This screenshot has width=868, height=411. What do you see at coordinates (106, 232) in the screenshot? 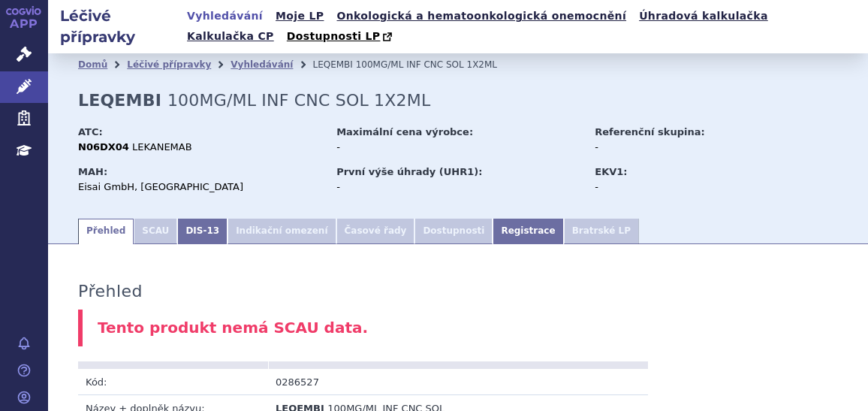
I see `a: Přehled` at bounding box center [106, 232].